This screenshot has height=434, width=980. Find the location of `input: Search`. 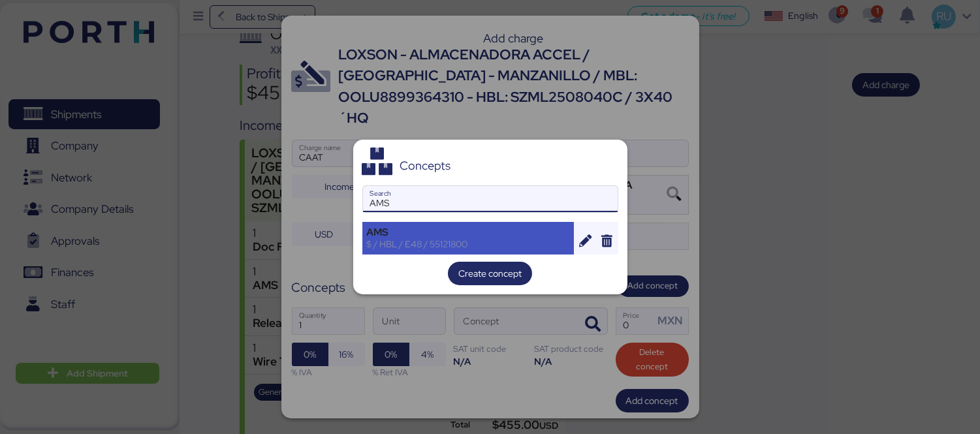

input: Search is located at coordinates (490, 199).